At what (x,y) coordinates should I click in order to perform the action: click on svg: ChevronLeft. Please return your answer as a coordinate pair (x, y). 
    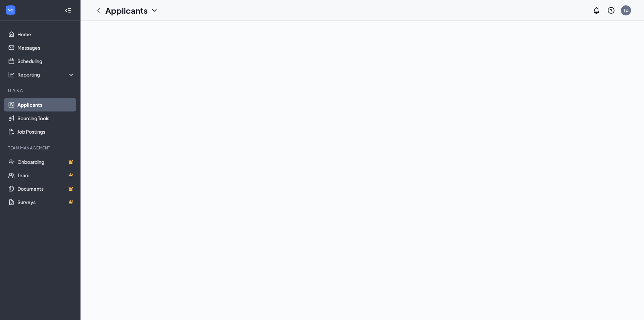
    Looking at the image, I should click on (98, 10).